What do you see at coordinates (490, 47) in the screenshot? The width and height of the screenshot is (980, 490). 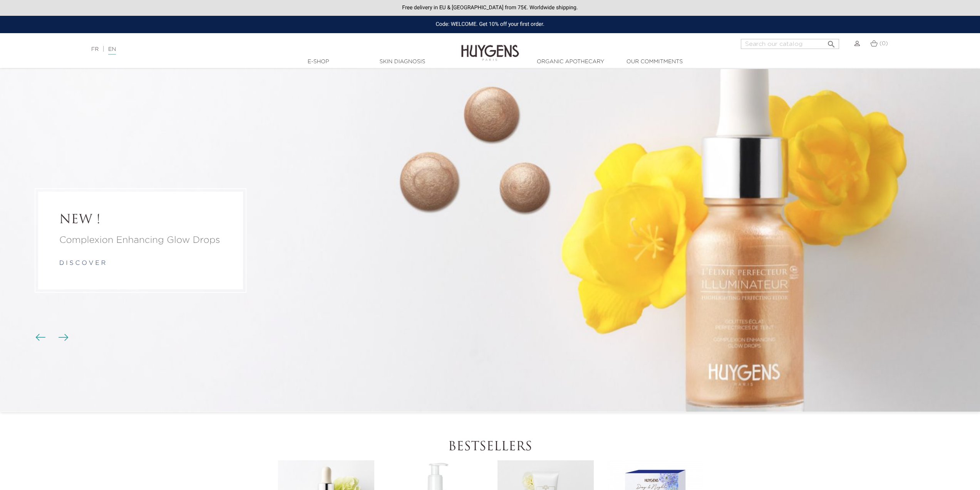 I see `img: Huygens` at bounding box center [490, 47].